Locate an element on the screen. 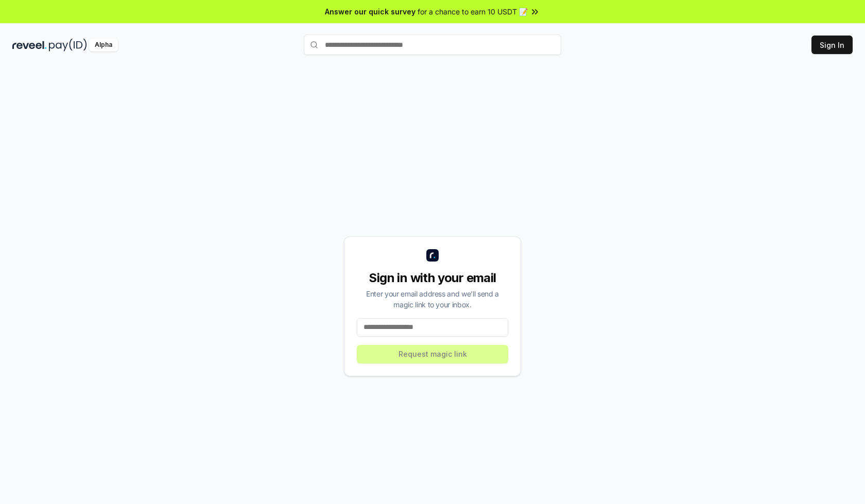 The width and height of the screenshot is (865, 504). div: Sign in with your email is located at coordinates (432, 278).